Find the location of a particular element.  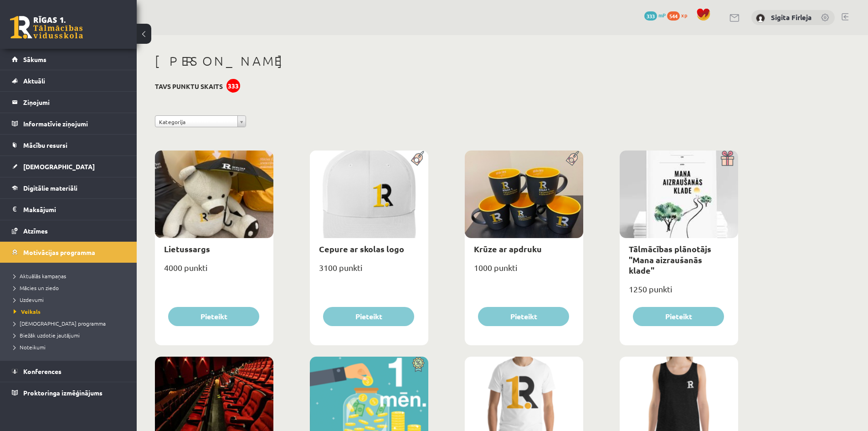

span: Motivācijas programma is located at coordinates (59, 252).